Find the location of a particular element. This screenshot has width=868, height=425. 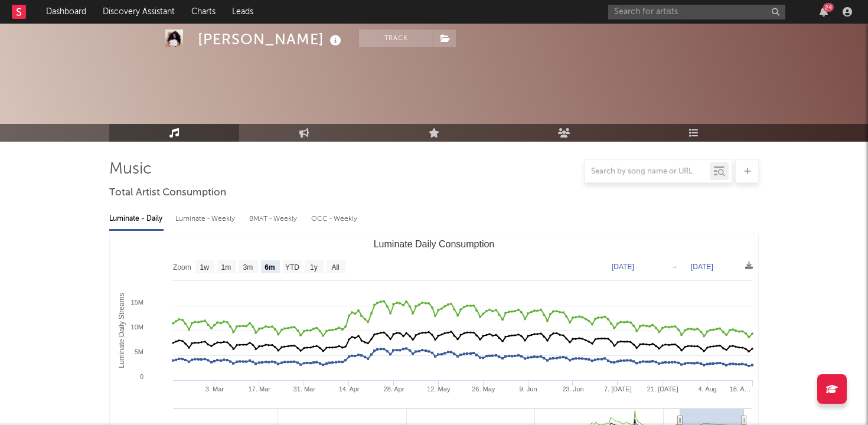

text: 14. Apr is located at coordinates (349, 389).